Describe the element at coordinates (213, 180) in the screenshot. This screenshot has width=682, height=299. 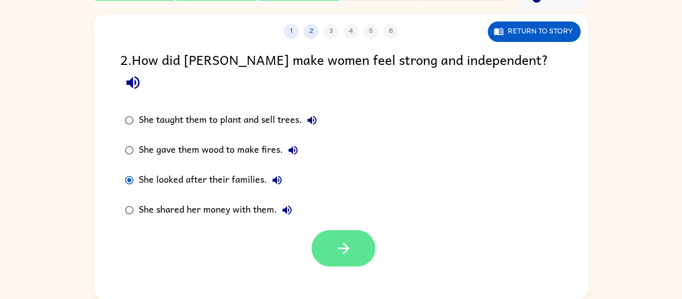
I see `div: She looked after their families.` at that location.